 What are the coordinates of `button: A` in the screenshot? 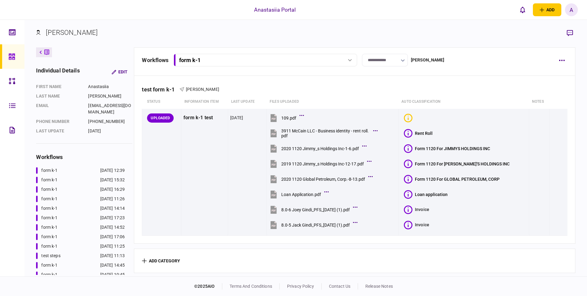 It's located at (571, 10).